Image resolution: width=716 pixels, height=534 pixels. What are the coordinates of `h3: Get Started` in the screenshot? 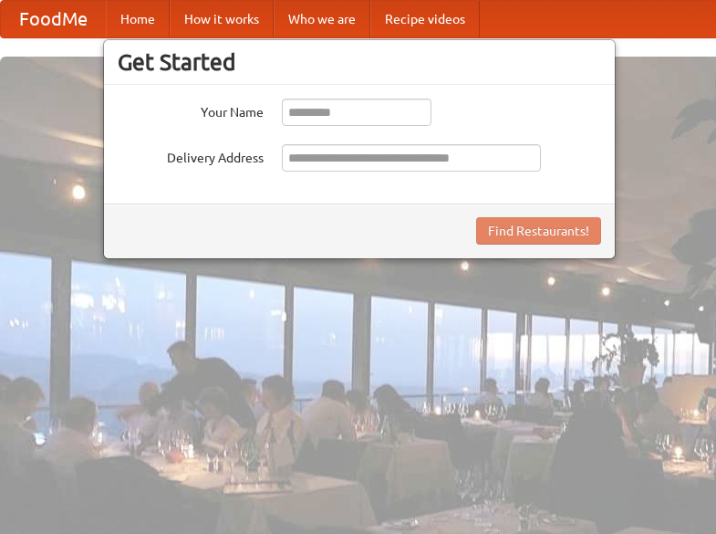 It's located at (360, 62).